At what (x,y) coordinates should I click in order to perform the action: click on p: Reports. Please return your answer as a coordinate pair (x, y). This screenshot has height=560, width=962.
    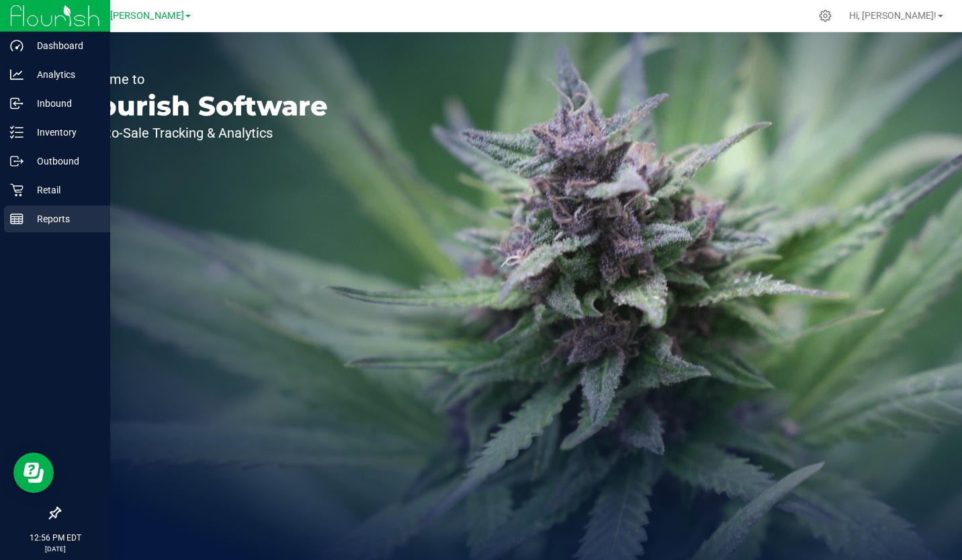
    Looking at the image, I should click on (64, 219).